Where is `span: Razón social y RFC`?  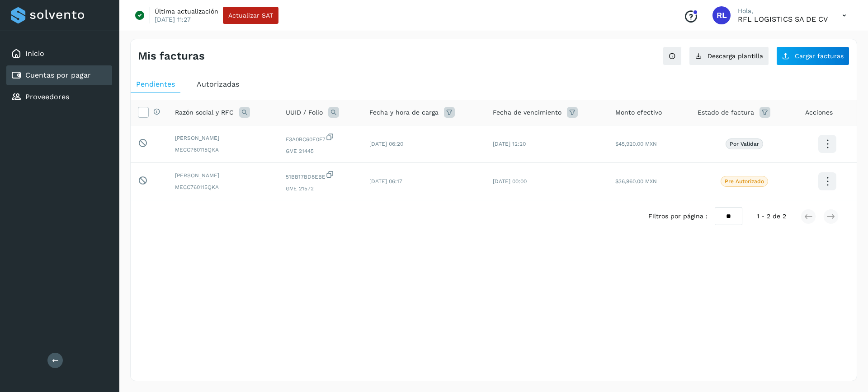
span: Razón social y RFC is located at coordinates (204, 112).